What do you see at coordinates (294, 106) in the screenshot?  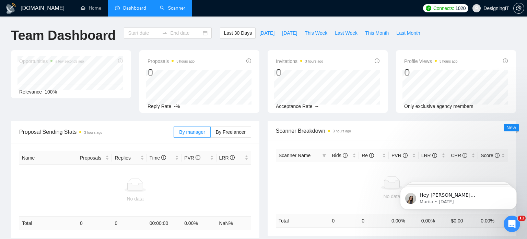 I see `span: Acceptance Rate` at bounding box center [294, 106].